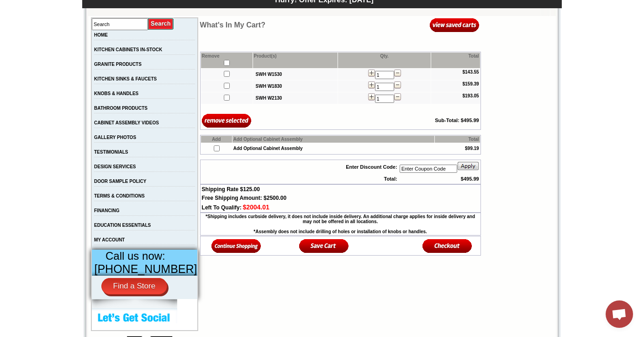  Describe the element at coordinates (111, 152) in the screenshot. I see `a: TESTIMONIALS` at that location.